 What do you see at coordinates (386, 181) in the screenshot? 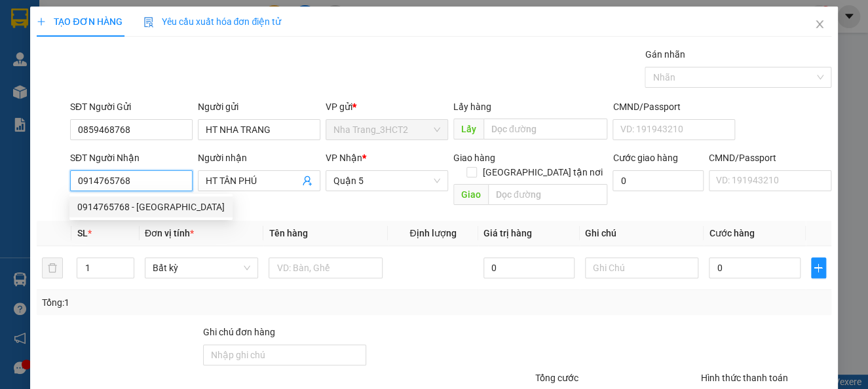
I see `span: Quận 5` at bounding box center [386, 181].